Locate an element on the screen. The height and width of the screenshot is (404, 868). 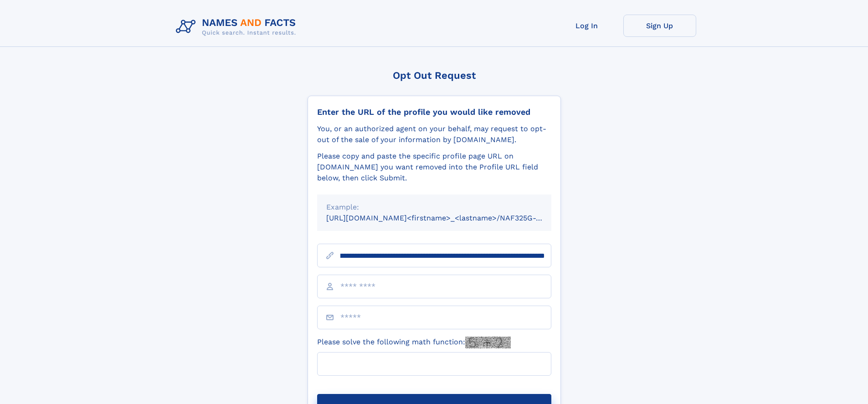
a: Sign Up is located at coordinates (660, 26).